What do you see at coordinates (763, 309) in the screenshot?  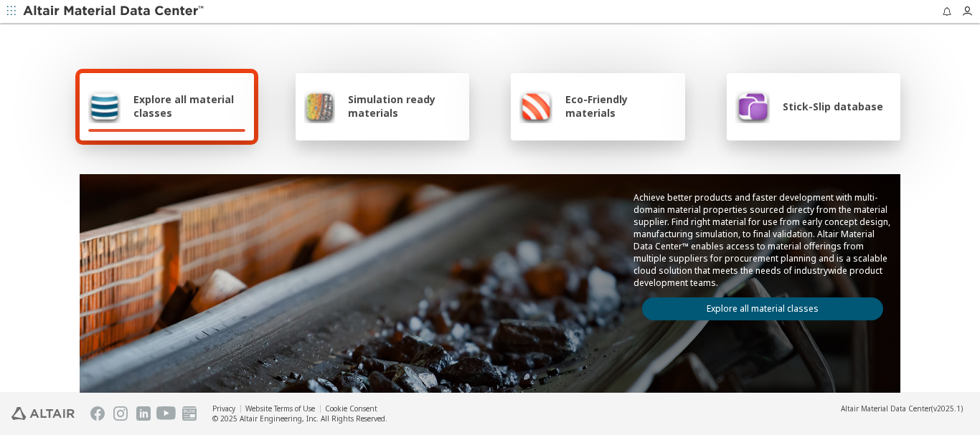 I see `a: Explore all material classes` at bounding box center [763, 309].